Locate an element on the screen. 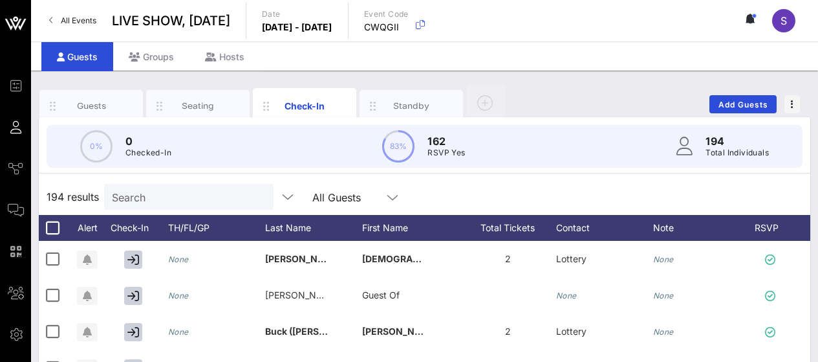 This screenshot has height=362, width=818. span: Guest Of is located at coordinates (381, 294).